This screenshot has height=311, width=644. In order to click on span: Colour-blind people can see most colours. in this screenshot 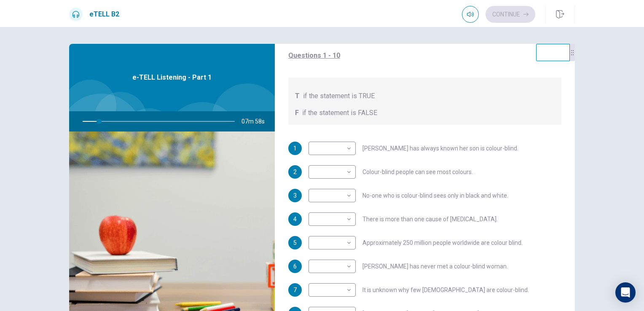, I will do `click(417, 172)`.